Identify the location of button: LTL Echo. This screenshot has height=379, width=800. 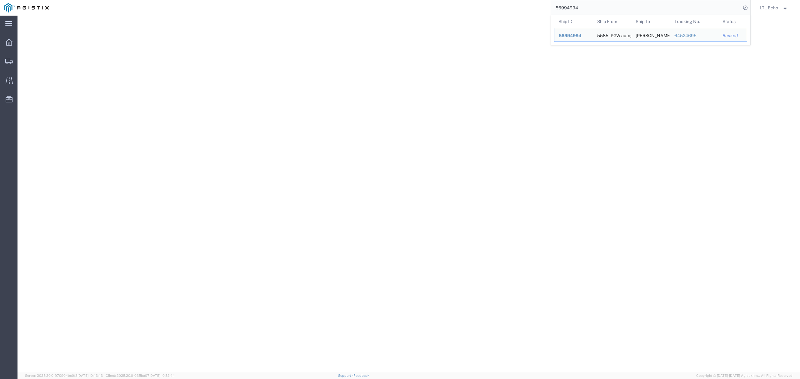
(775, 8).